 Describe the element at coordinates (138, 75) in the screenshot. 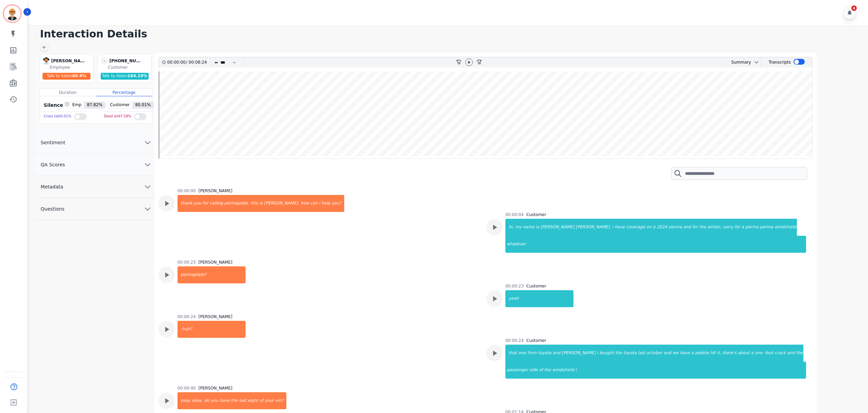

I see `span: 164.19 %` at that location.